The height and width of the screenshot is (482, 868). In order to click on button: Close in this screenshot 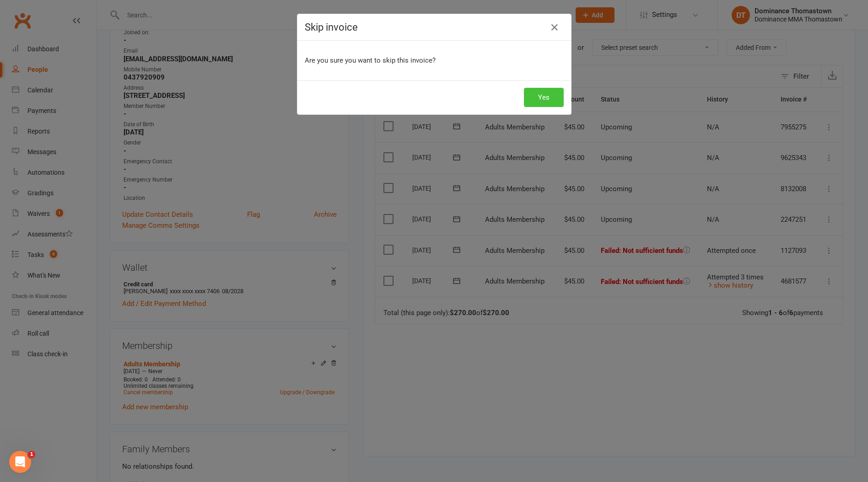, I will do `click(555, 27)`.